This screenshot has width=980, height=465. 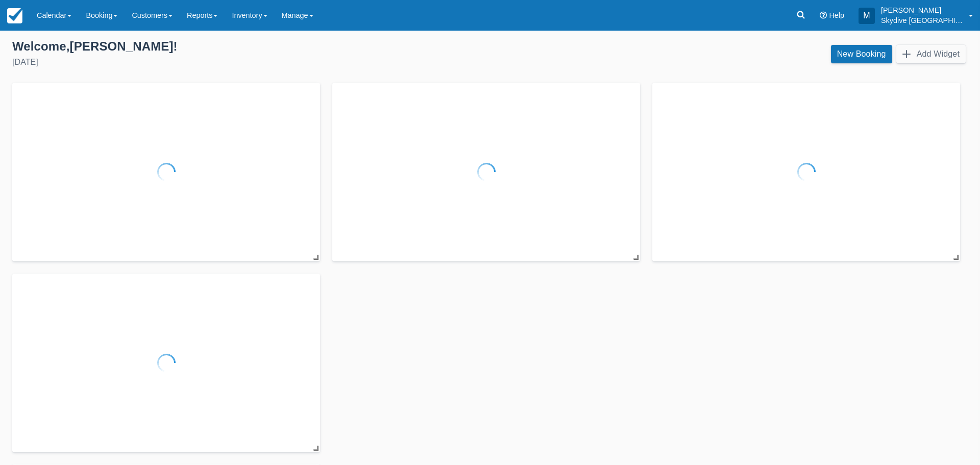 What do you see at coordinates (931, 55) in the screenshot?
I see `button: Add Widget` at bounding box center [931, 55].